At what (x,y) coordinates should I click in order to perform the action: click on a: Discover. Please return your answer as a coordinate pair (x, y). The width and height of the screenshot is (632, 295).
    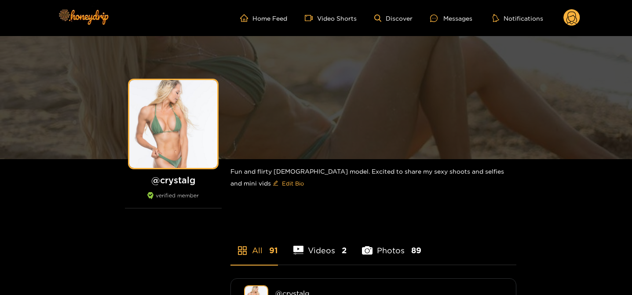
    Looking at the image, I should click on (393, 18).